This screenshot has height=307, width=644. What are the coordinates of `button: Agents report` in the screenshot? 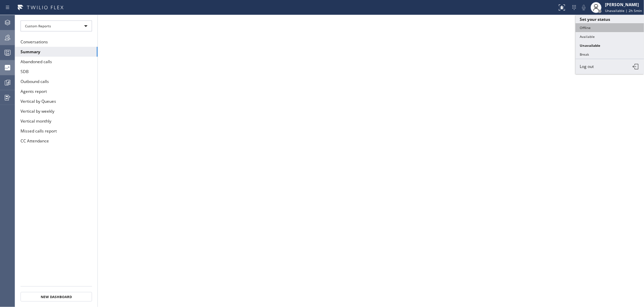 It's located at (56, 91).